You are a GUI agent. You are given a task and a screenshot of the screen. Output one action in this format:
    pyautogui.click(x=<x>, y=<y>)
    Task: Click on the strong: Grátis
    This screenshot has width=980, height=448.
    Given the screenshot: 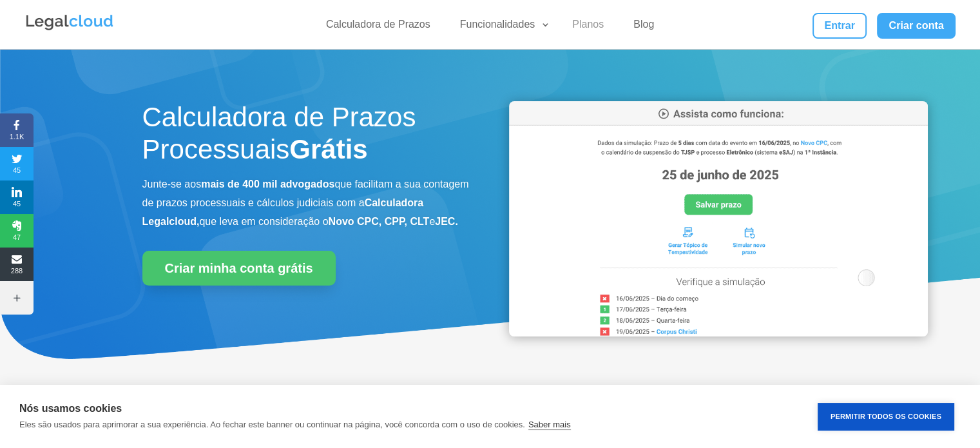 What is the action you would take?
    pyautogui.click(x=328, y=149)
    